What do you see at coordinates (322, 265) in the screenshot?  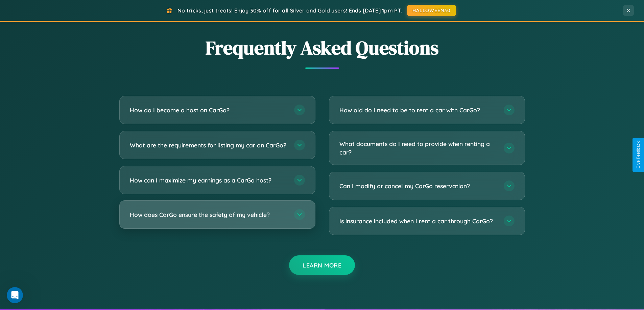 I see `button: Learn More` at bounding box center [322, 265].